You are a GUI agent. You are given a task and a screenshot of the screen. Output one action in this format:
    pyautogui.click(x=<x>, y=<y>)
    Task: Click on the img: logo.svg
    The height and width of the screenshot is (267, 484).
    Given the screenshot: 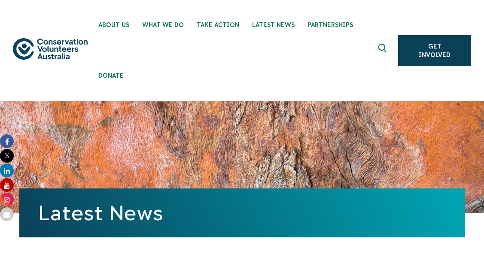 What is the action you would take?
    pyautogui.click(x=50, y=49)
    